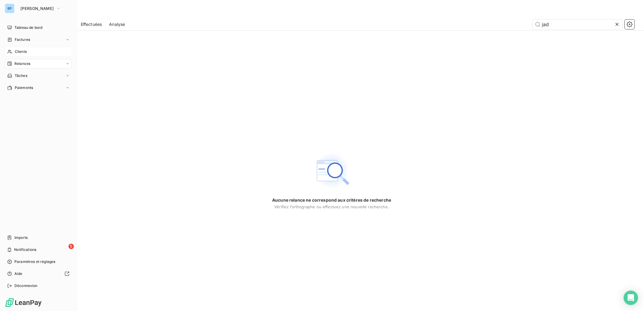 The image size is (644, 311). What do you see at coordinates (38, 76) in the screenshot?
I see `a: Tâches` at bounding box center [38, 76].